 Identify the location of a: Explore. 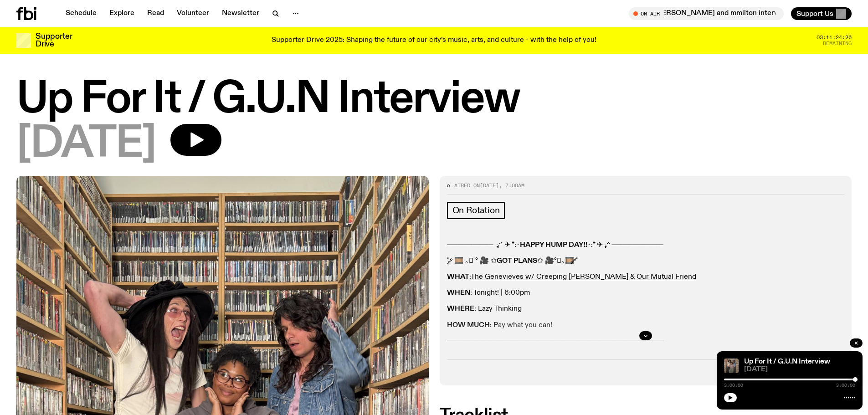
(121, 14).